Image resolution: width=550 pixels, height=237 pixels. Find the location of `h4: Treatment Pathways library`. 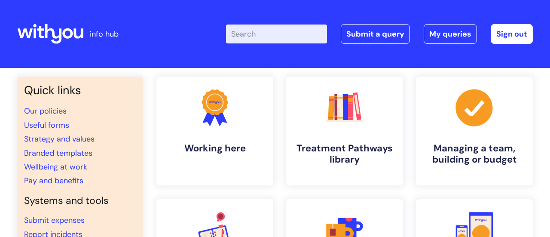

h4: Treatment Pathways library is located at coordinates (345, 154).